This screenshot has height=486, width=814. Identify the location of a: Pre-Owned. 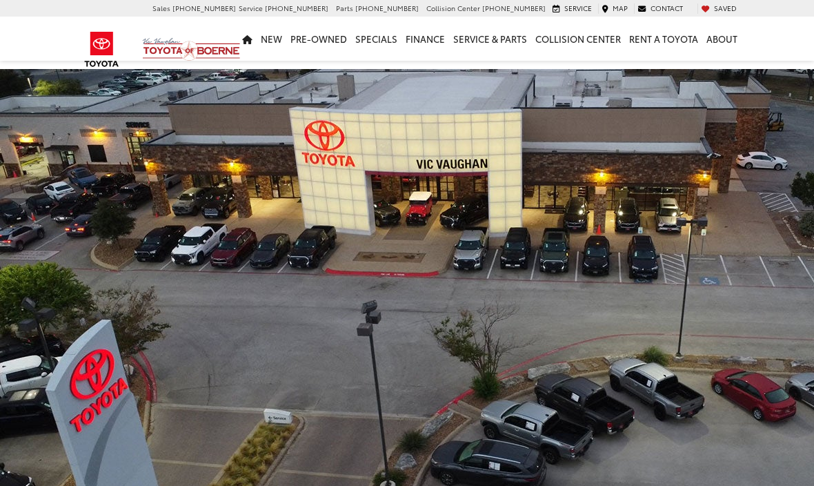
(319, 39).